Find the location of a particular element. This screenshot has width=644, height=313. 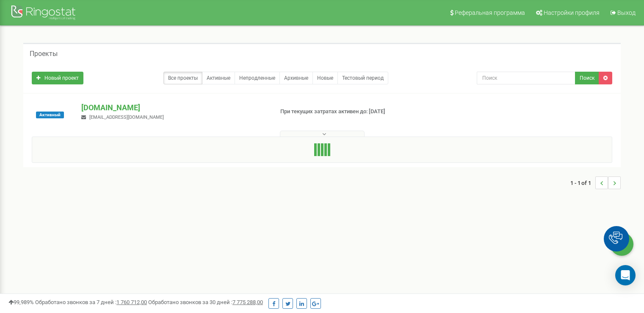

span: 99,989% is located at coordinates (21, 302).